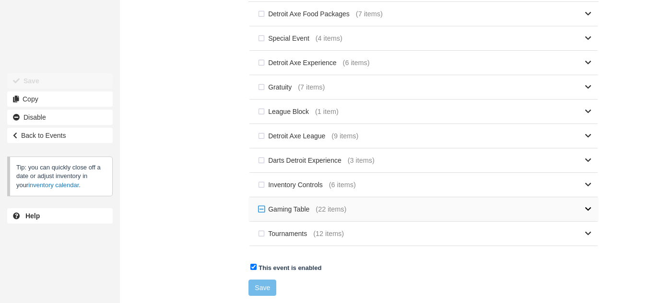  Describe the element at coordinates (299, 63) in the screenshot. I see `label: Detroit Axe Experience` at that location.